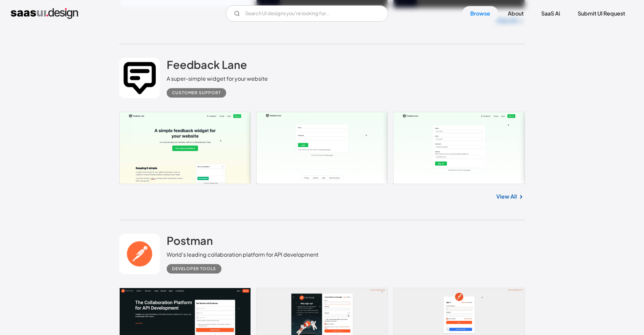  Describe the element at coordinates (217, 79) in the screenshot. I see `div: A super-simple widget for your website` at that location.